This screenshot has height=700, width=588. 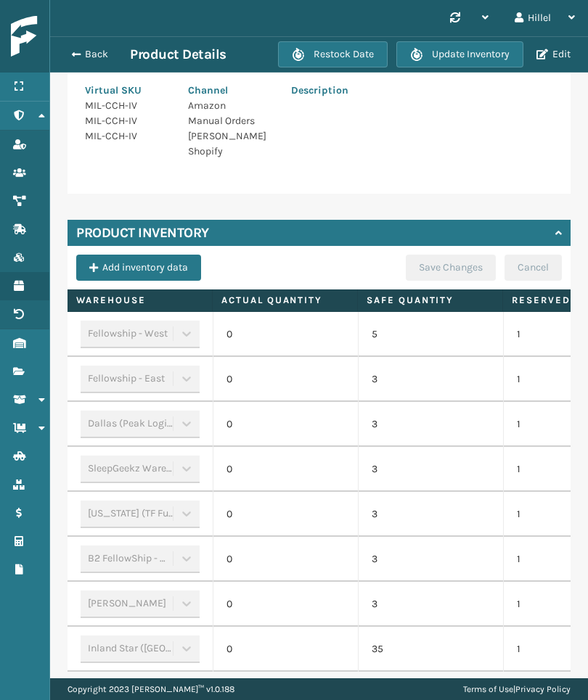 What do you see at coordinates (285, 300) in the screenshot?
I see `label: Actual Quantity` at bounding box center [285, 300].